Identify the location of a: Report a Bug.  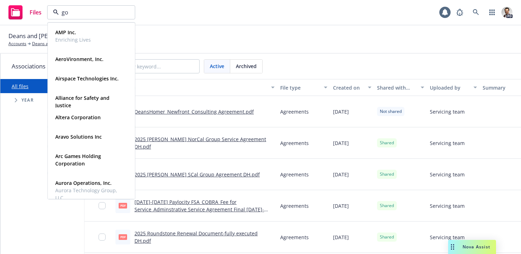
(460, 12).